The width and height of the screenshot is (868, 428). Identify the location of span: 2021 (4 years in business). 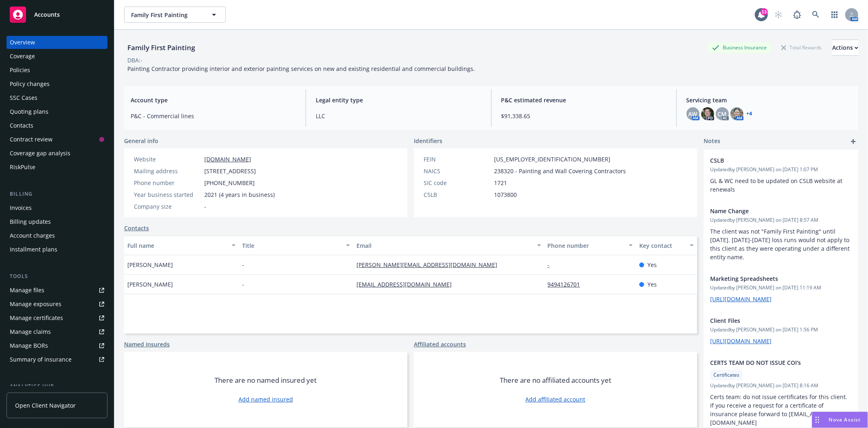
(239, 195).